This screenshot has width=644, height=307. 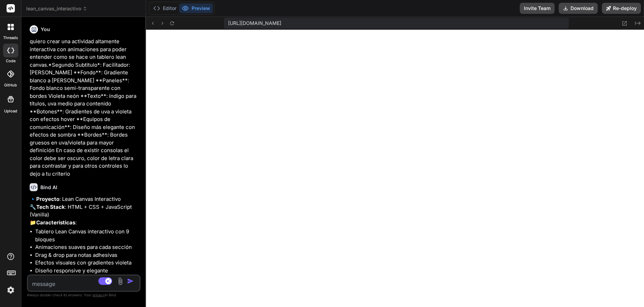 What do you see at coordinates (621, 9) in the screenshot?
I see `button: Re-deploy` at bounding box center [621, 9].